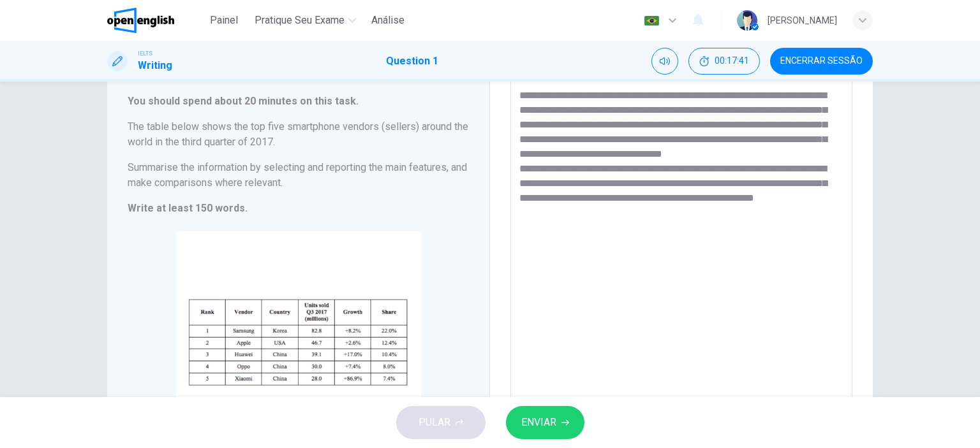 The image size is (980, 448). I want to click on h6: The table below shows the top five smartphone vendors (sellers) around the world in the third qua..., so click(298, 134).